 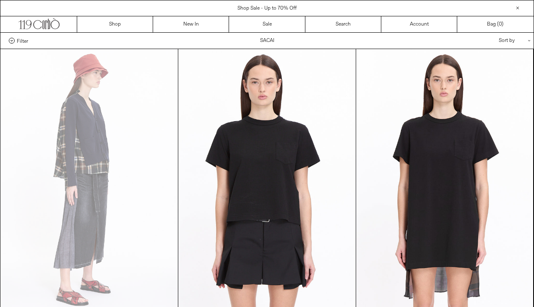 What do you see at coordinates (495, 24) in the screenshot?
I see `a: Bag ()` at bounding box center [495, 24].